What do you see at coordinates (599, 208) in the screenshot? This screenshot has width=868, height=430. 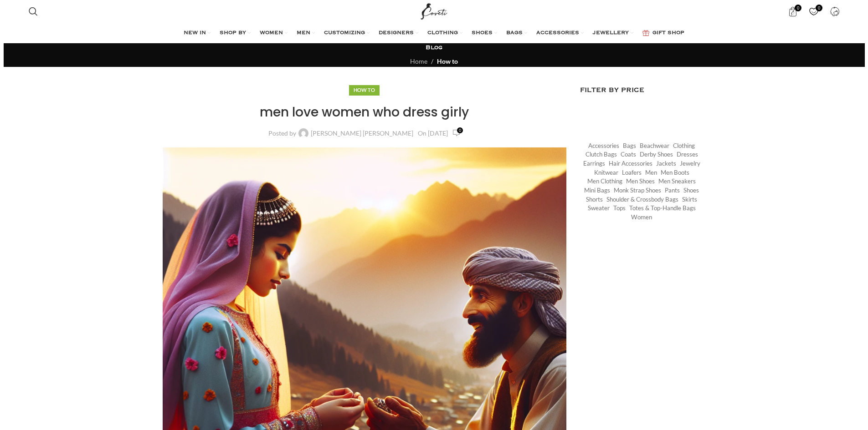 I see `a: Sweater (219 items)` at bounding box center [599, 208].